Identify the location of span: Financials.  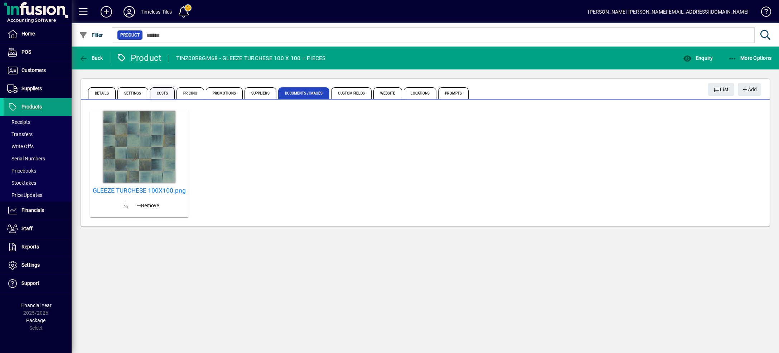
(33, 210).